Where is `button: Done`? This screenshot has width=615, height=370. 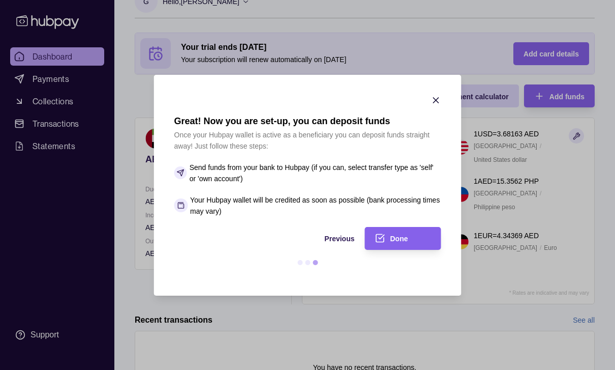 button: Done is located at coordinates (403, 238).